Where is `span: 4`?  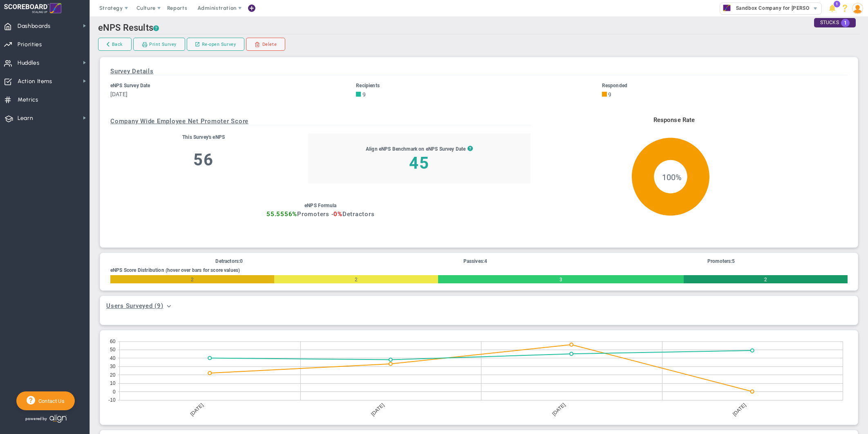
span: 4 is located at coordinates (485, 261).